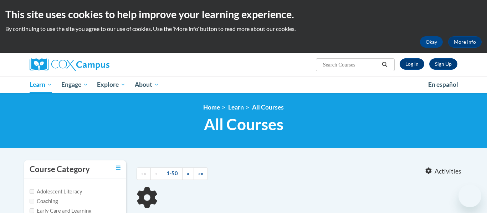 The width and height of the screenshot is (487, 213). What do you see at coordinates (443, 85) in the screenshot?
I see `a: En español` at bounding box center [443, 85].